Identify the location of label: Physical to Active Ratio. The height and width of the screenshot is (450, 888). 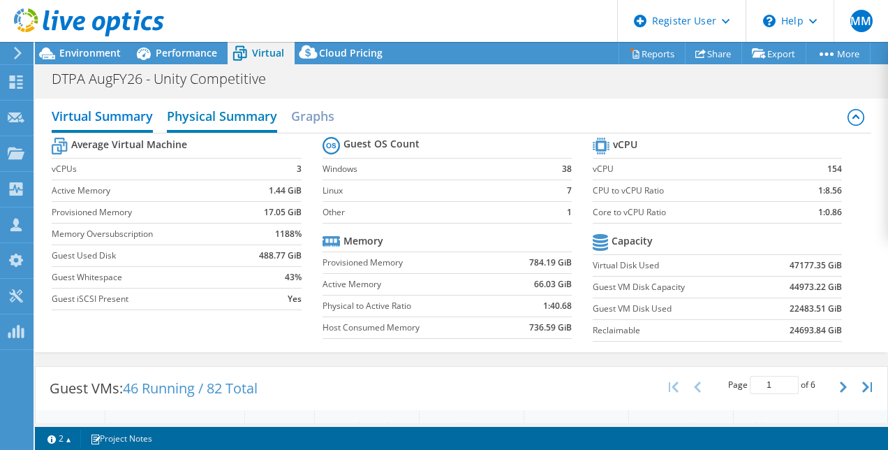
(411, 306).